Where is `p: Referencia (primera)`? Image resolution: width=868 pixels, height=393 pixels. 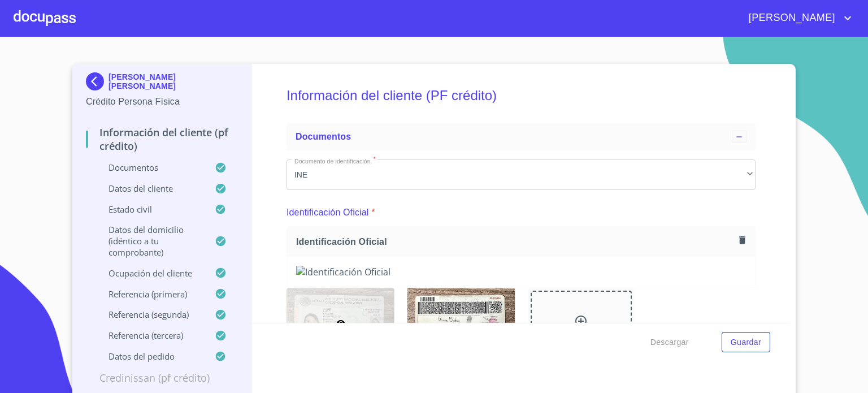
p: Referencia (primera) is located at coordinates (151, 294).